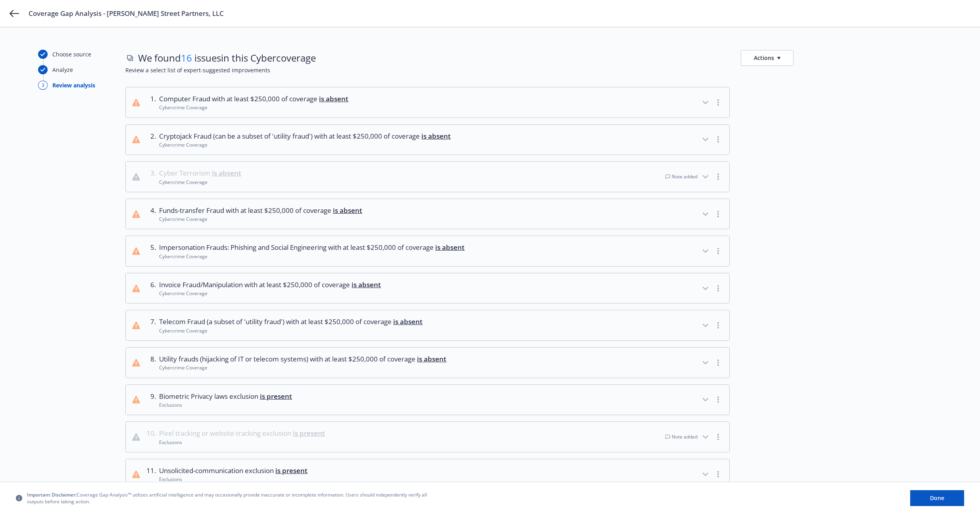 Image resolution: width=980 pixels, height=514 pixels. I want to click on button: 11.Unsolicited-communication exclusion is presentExclusions, so click(427, 474).